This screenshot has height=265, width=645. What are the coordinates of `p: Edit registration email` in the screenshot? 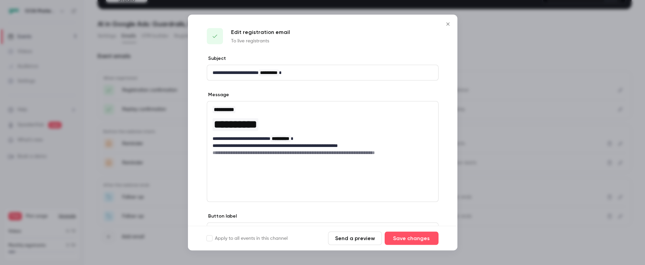 It's located at (260, 32).